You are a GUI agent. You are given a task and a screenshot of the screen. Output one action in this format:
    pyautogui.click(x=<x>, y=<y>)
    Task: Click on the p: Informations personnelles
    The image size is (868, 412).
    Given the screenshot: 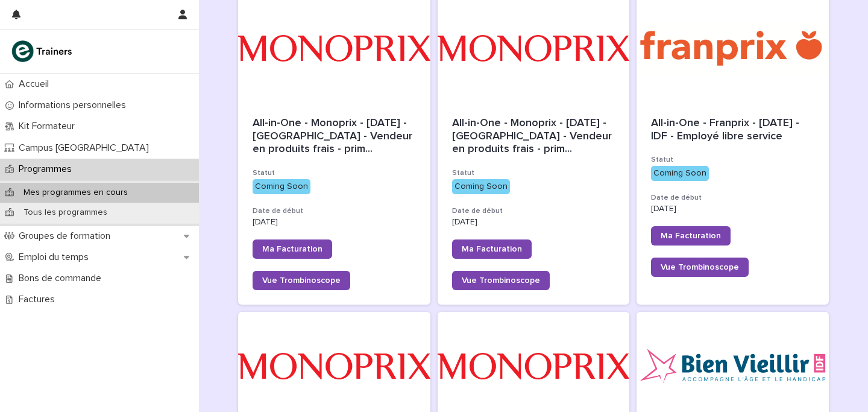 What is the action you would take?
    pyautogui.click(x=75, y=105)
    